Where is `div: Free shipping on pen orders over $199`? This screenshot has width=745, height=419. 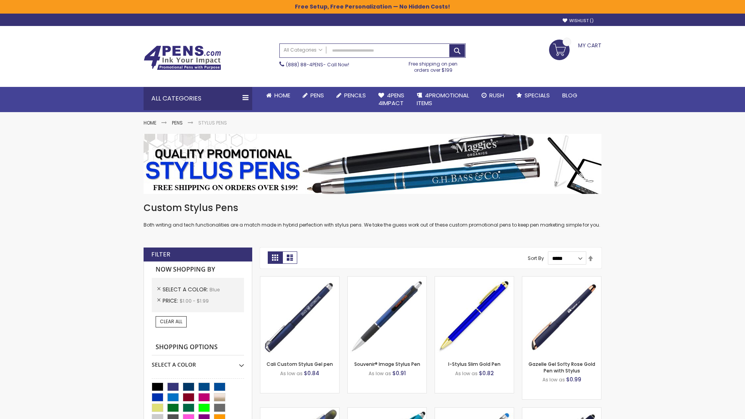
div: Free shipping on pen orders over $199 is located at coordinates (433, 66).